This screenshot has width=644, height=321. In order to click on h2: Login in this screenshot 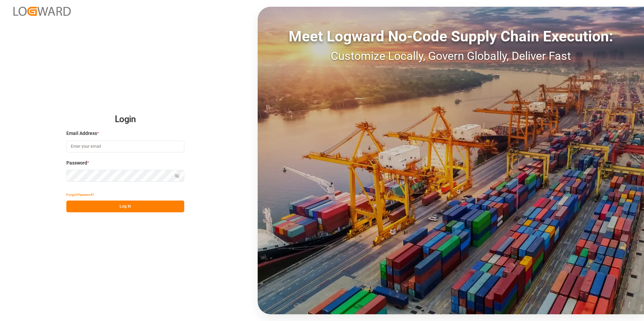, I will do `click(125, 120)`.